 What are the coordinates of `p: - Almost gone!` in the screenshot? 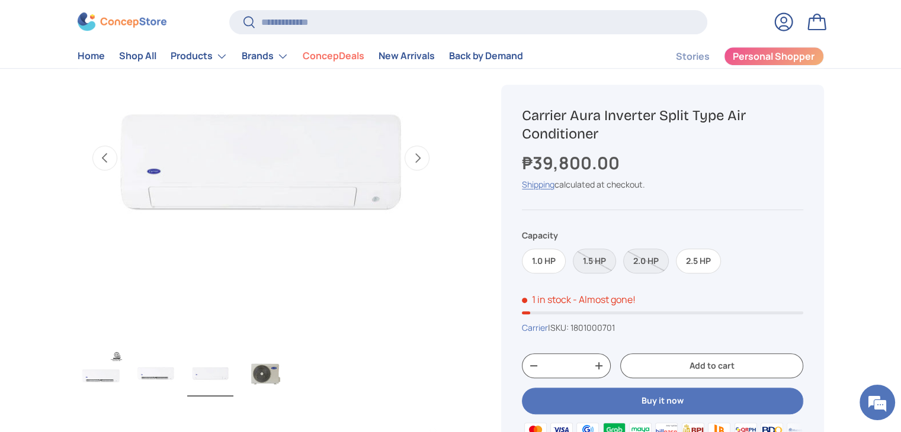 It's located at (604, 300).